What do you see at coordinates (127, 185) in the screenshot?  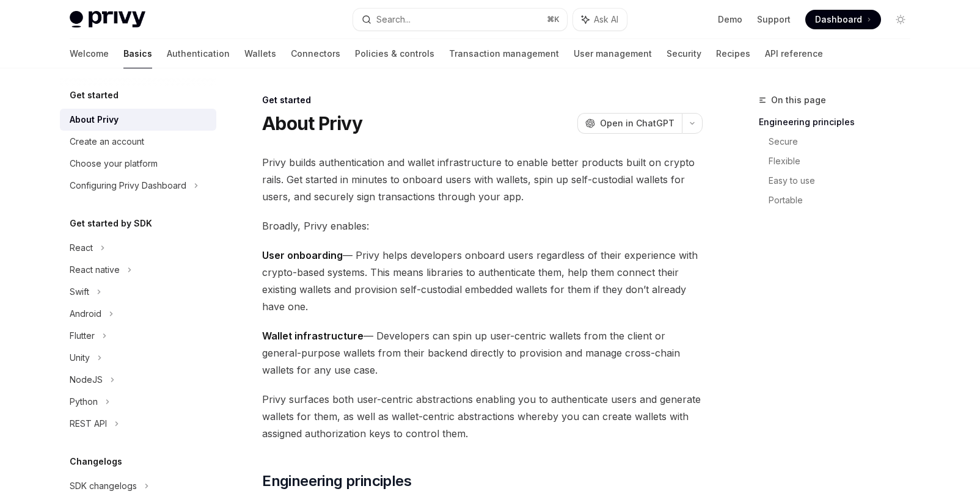 I see `div: Configuring Privy Dashboard` at bounding box center [127, 185].